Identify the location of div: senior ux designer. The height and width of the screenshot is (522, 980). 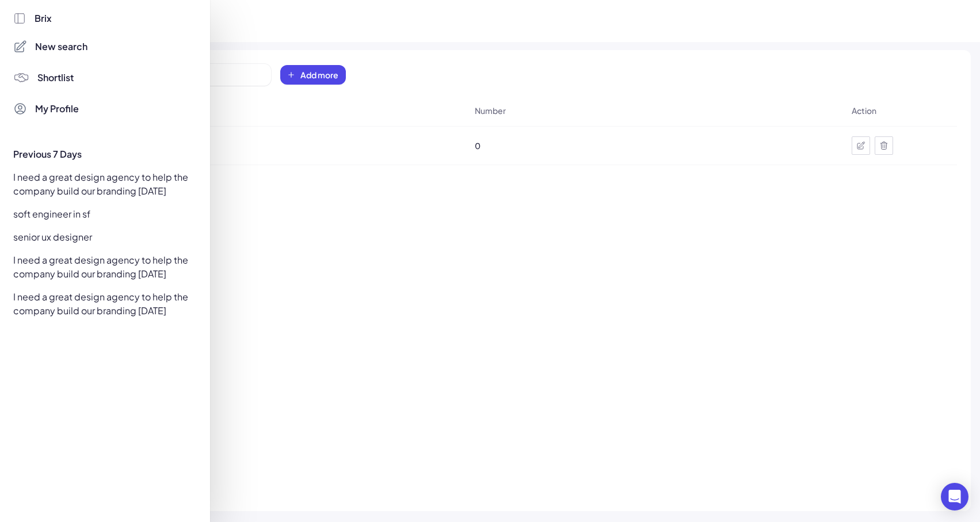
(102, 237).